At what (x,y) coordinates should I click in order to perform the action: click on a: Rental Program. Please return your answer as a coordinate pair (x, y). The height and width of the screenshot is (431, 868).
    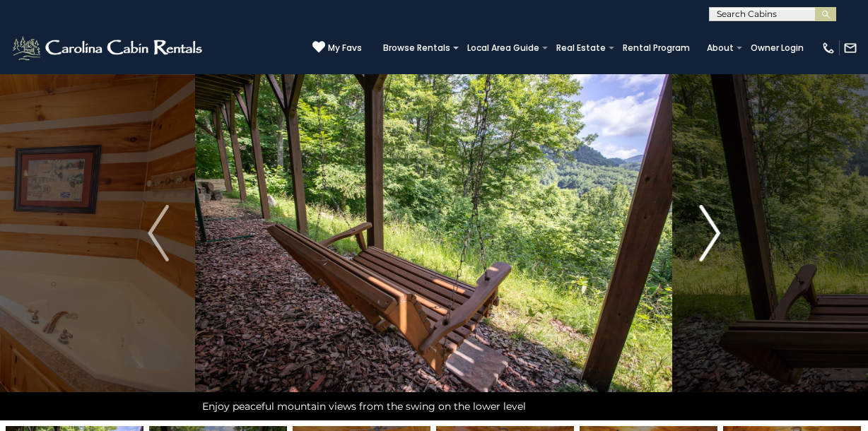
    Looking at the image, I should click on (656, 48).